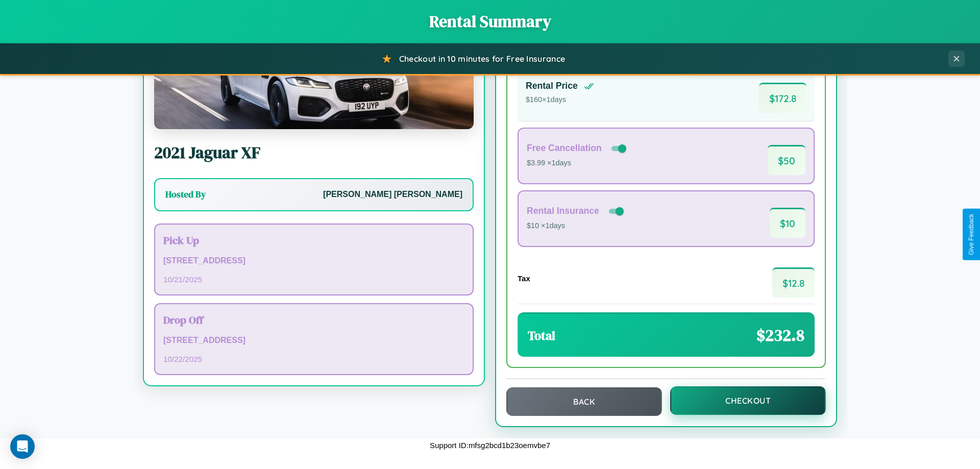 The height and width of the screenshot is (469, 980). What do you see at coordinates (563, 211) in the screenshot?
I see `h4: Rental Insurance` at bounding box center [563, 211].